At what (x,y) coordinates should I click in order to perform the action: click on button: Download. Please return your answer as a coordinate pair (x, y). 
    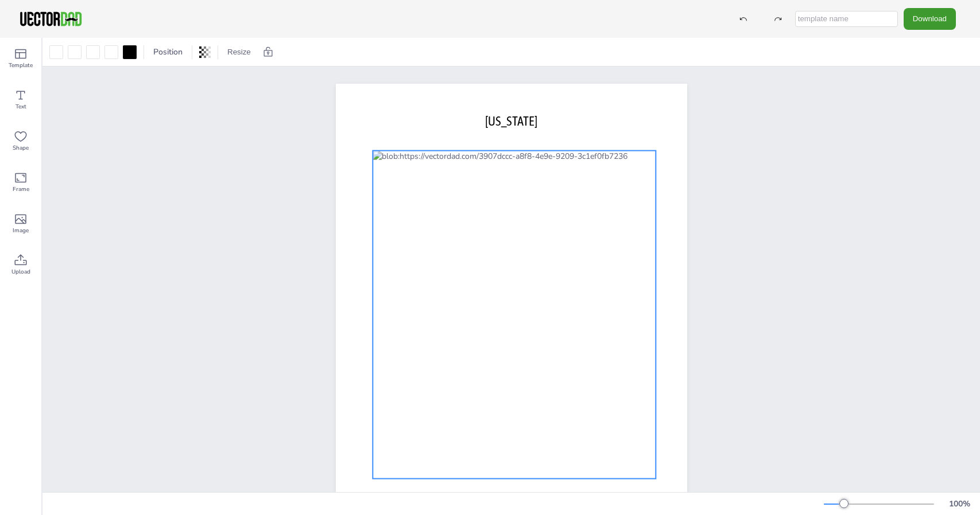
    Looking at the image, I should click on (930, 18).